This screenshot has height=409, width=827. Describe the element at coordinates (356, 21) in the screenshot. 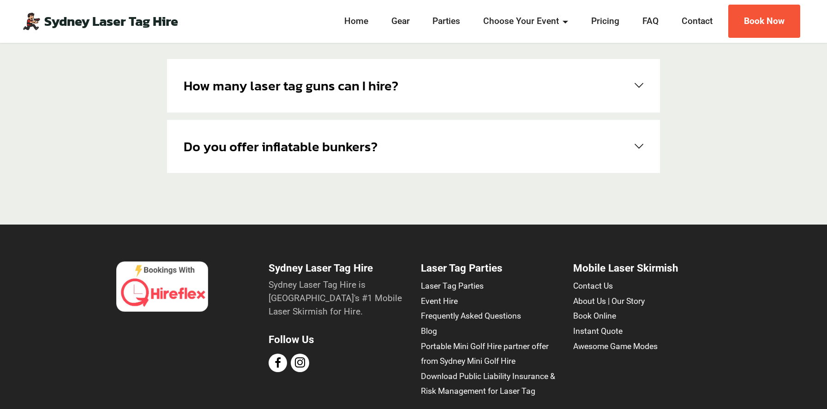

I see `a: Home` at that location.